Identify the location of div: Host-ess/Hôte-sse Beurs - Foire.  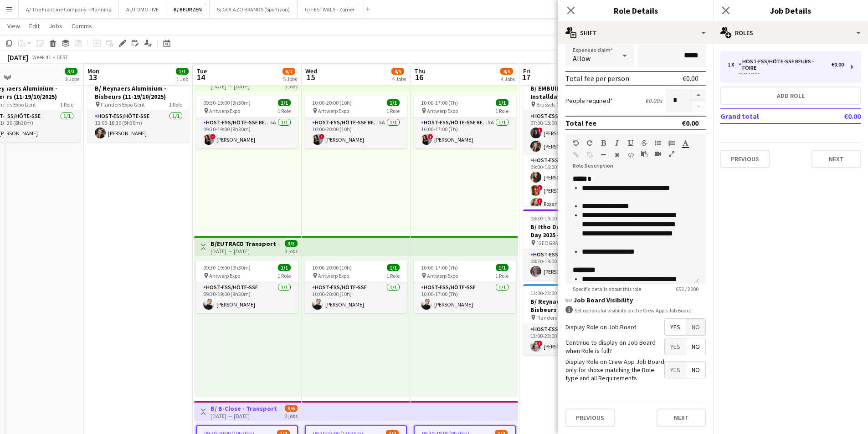
(785, 65).